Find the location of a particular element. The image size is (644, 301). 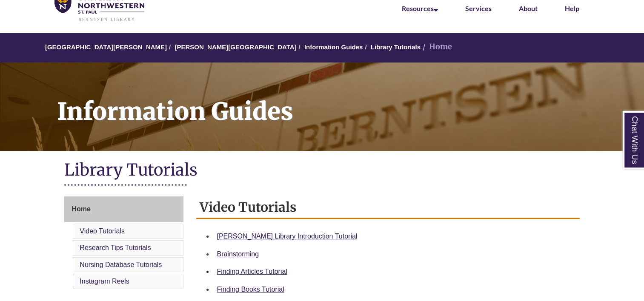

a: Finding Books Tutorial is located at coordinates (250, 289).